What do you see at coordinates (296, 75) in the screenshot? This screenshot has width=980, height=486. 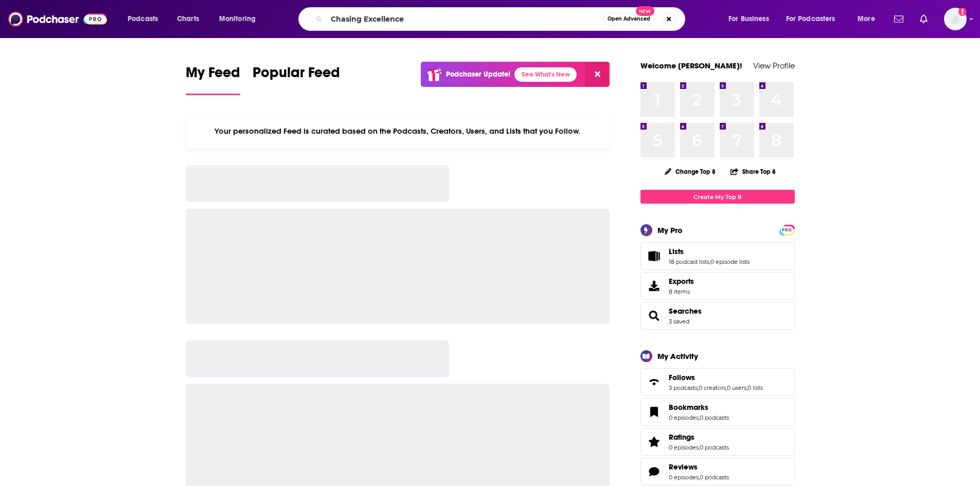 I see `span: Popular Feed` at bounding box center [296, 75].